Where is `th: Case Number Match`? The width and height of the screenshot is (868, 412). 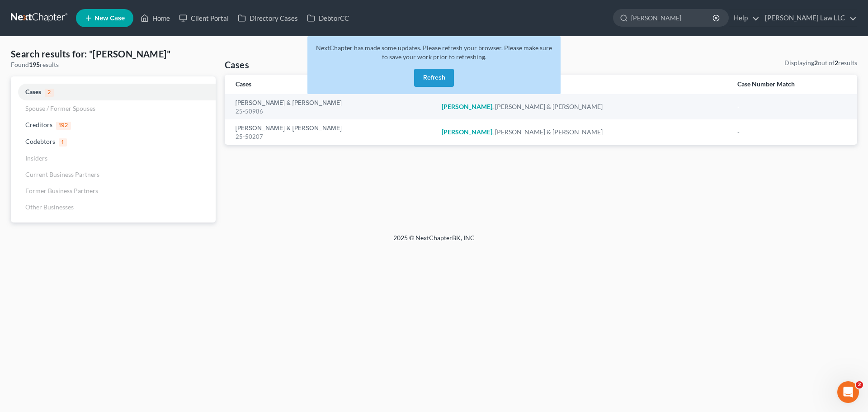
th: Case Number Match is located at coordinates (794, 84).